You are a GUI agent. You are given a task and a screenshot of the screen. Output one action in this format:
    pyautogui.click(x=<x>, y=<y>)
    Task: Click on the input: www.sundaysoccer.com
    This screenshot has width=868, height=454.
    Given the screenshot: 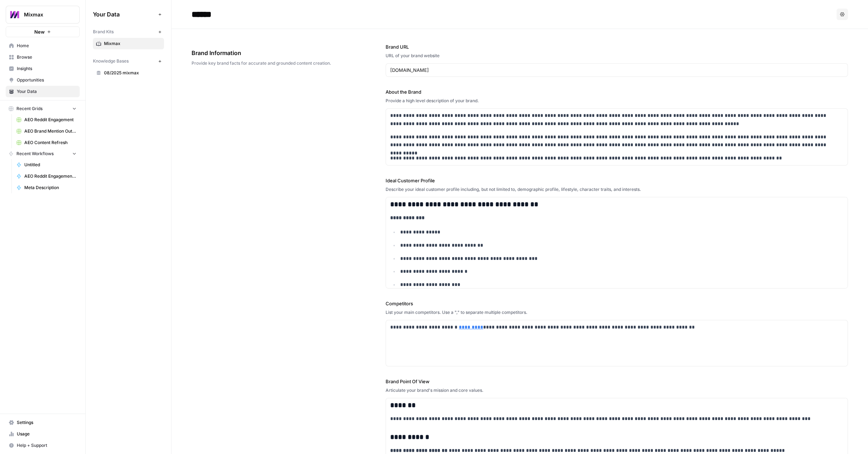 What is the action you would take?
    pyautogui.click(x=617, y=70)
    